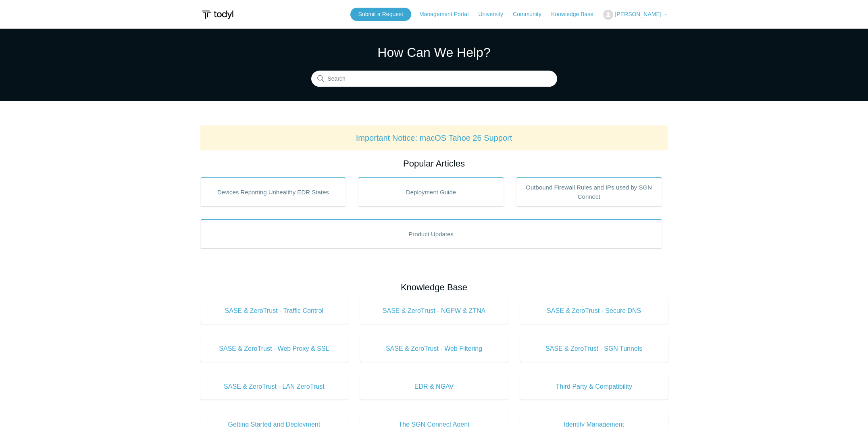 The height and width of the screenshot is (427, 868). What do you see at coordinates (594, 387) in the screenshot?
I see `span: Third Party & Compatibility` at bounding box center [594, 387].